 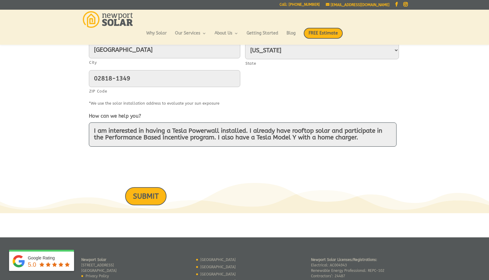 I want to click on a: Why Solar, so click(x=157, y=36).